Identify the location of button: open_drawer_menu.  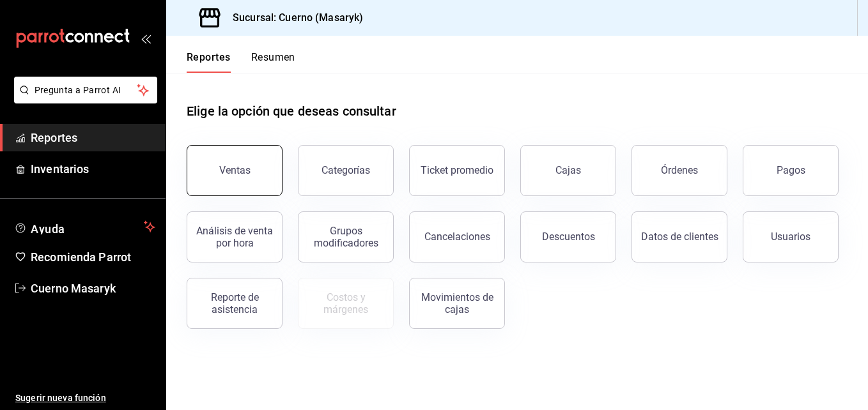
(145, 38).